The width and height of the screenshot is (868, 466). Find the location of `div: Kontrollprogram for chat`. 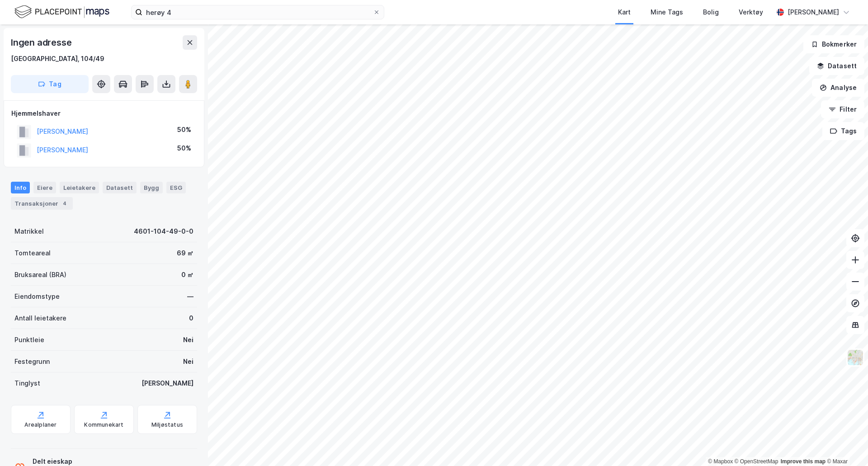

div: Kontrollprogram for chat is located at coordinates (845, 444).